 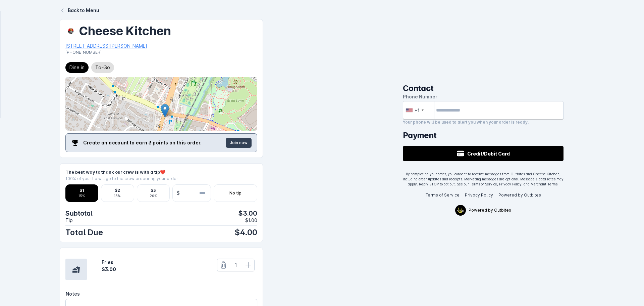 I want to click on div: By completing your order, you consent to receive messages from Outbites and Cheese Kitchen, inclu..., so click(x=483, y=179).